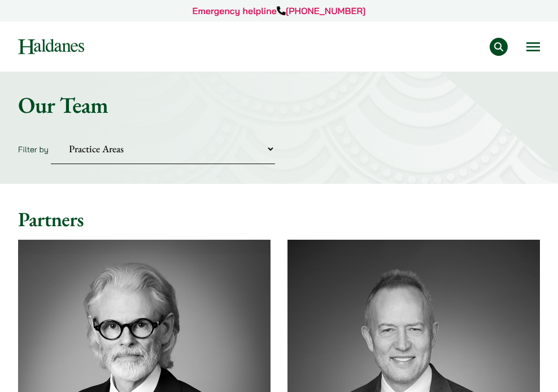 The width and height of the screenshot is (558, 392). Describe the element at coordinates (533, 46) in the screenshot. I see `button: Open menu` at that location.